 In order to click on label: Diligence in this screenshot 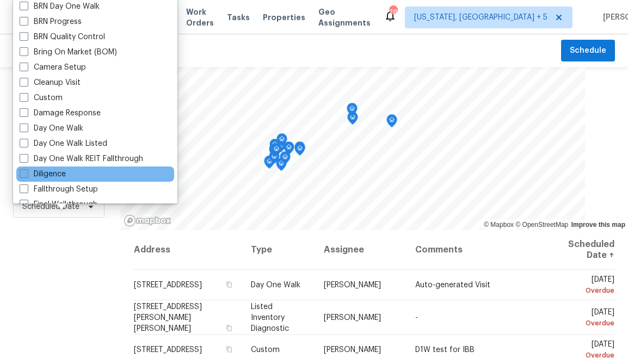, I will do `click(42, 174)`.